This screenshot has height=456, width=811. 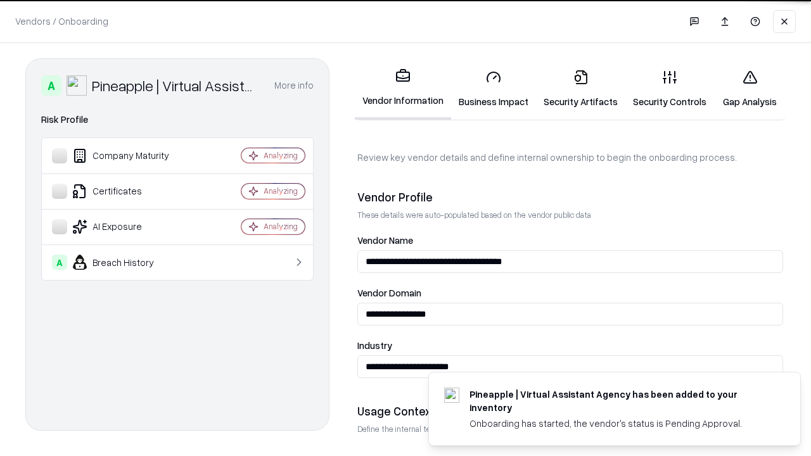 What do you see at coordinates (61, 21) in the screenshot?
I see `p: Vendors / Onboarding` at bounding box center [61, 21].